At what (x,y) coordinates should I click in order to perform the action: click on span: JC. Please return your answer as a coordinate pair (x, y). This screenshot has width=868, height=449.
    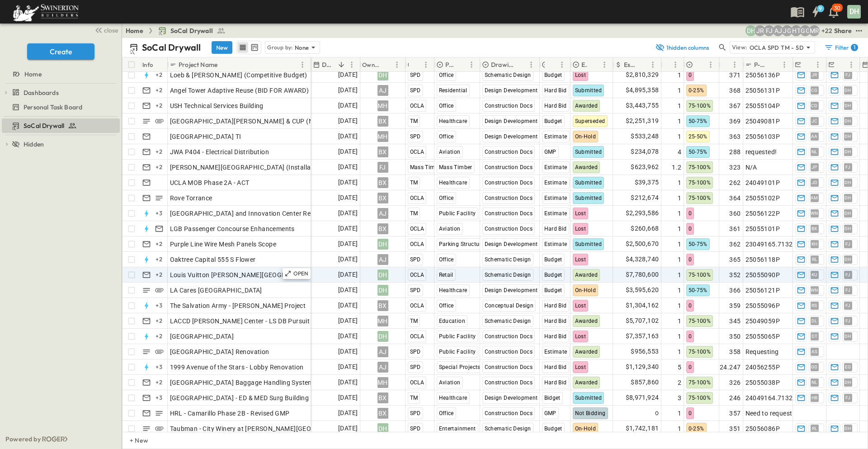
    Looking at the image, I should click on (815, 121).